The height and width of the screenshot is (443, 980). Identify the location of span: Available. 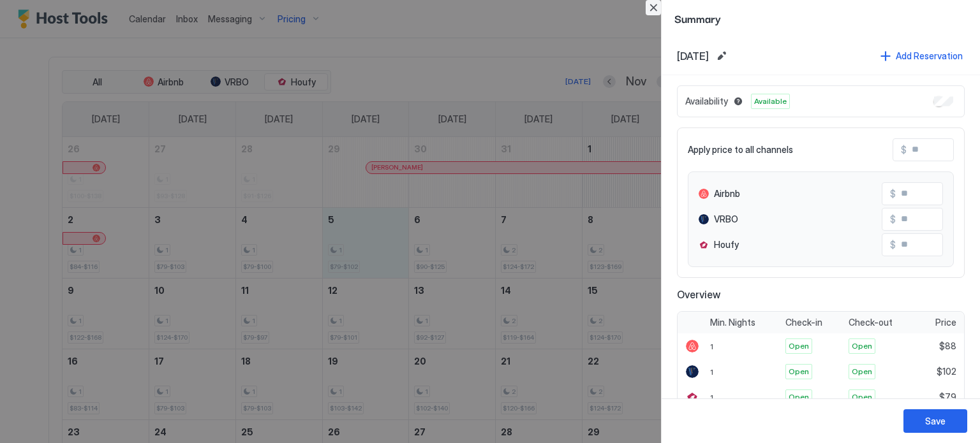
(770, 101).